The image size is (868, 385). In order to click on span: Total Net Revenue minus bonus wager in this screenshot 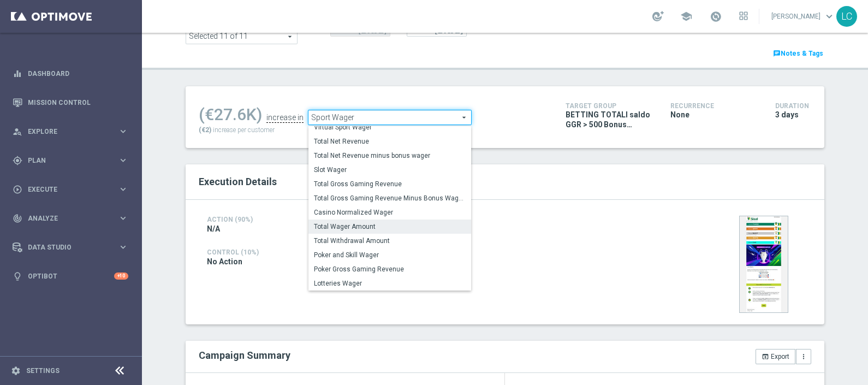, I will do `click(390, 156)`.